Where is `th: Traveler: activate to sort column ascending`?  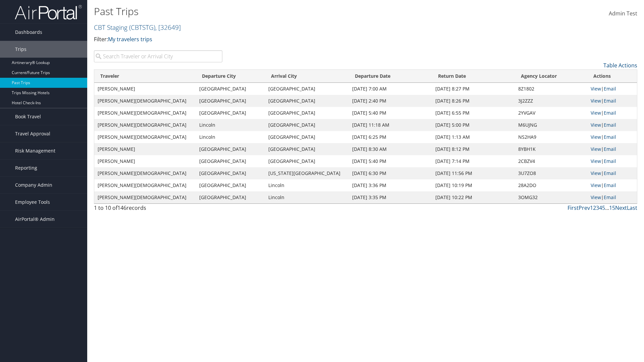 th: Traveler: activate to sort column ascending is located at coordinates (145, 76).